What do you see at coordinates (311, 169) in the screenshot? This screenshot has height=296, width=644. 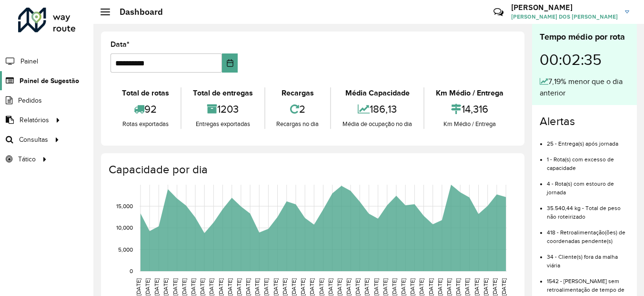 I see `h4: Capacidade por dia` at bounding box center [311, 169].